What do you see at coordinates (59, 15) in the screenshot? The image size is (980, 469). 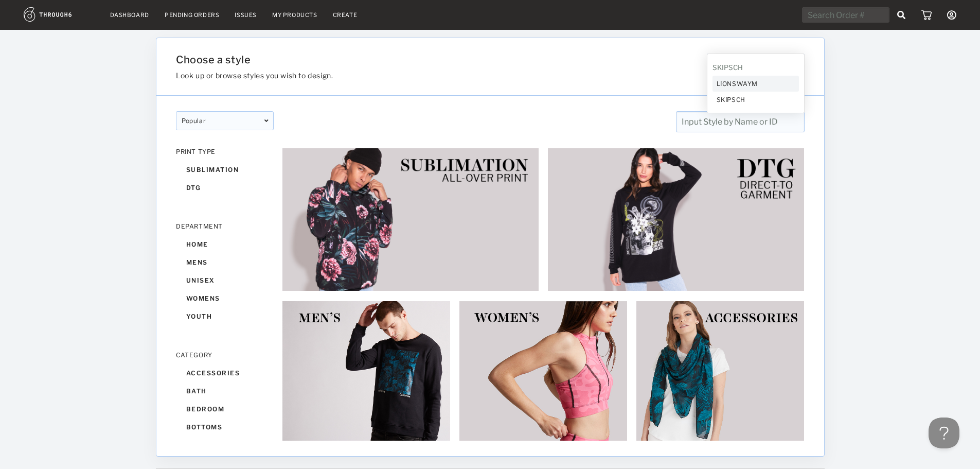 I see `img: logo.1c10ca64.svg` at bounding box center [59, 15].